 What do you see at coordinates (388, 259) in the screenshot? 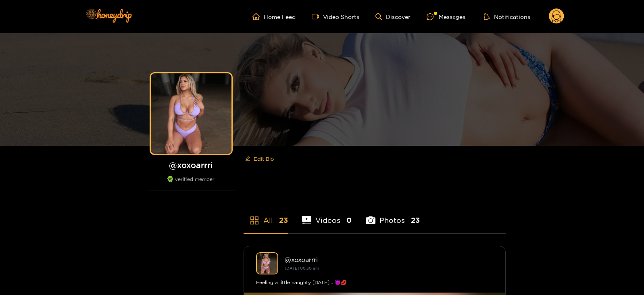
I see `div: @ xoxoarrri` at bounding box center [388, 259].